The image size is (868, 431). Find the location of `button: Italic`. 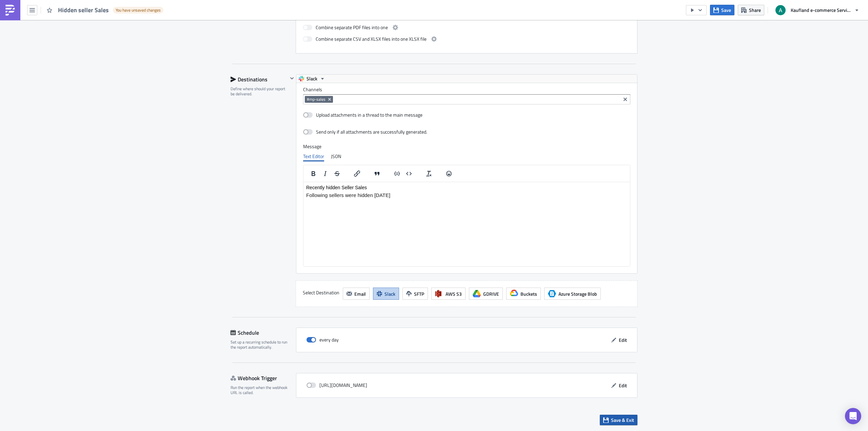

button: Italic is located at coordinates (325, 174).